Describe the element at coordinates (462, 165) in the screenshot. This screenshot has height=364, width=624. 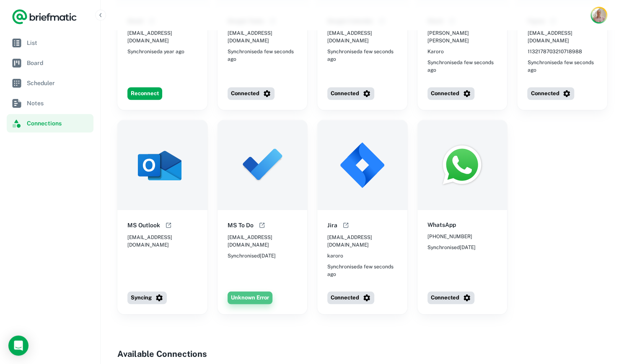
I see `img: WhatsApp` at that location.